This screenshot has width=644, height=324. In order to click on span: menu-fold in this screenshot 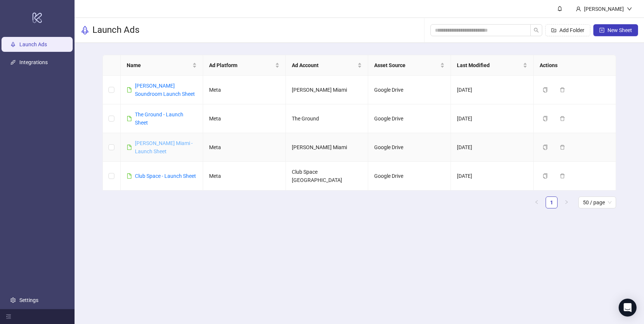, I will do `click(9, 316)`.